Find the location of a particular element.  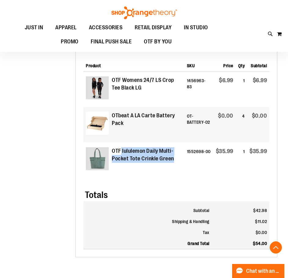

span: Chat with an Expert is located at coordinates (264, 271).